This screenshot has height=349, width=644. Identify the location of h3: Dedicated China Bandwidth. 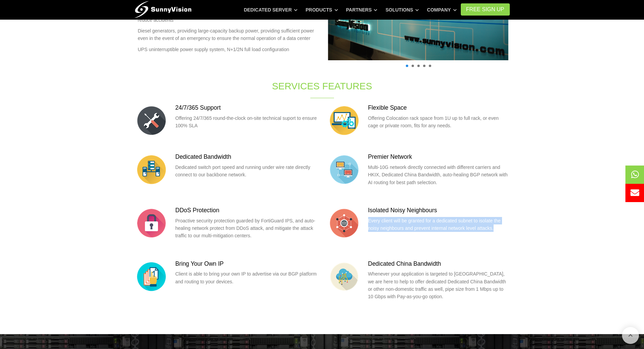
(439, 263).